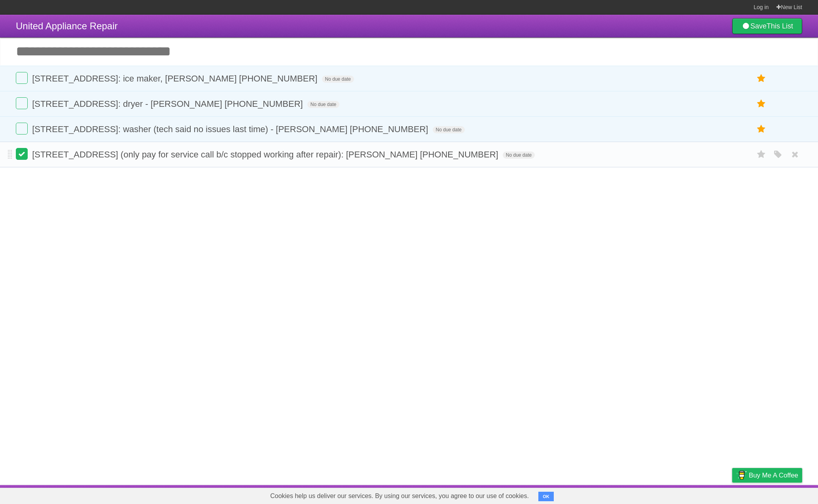 The image size is (818, 504). Describe the element at coordinates (703, 494) in the screenshot. I see `a: Terms` at that location.